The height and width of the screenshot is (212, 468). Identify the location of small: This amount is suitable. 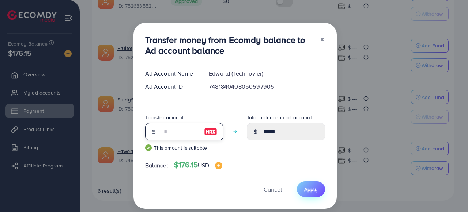
(184, 148).